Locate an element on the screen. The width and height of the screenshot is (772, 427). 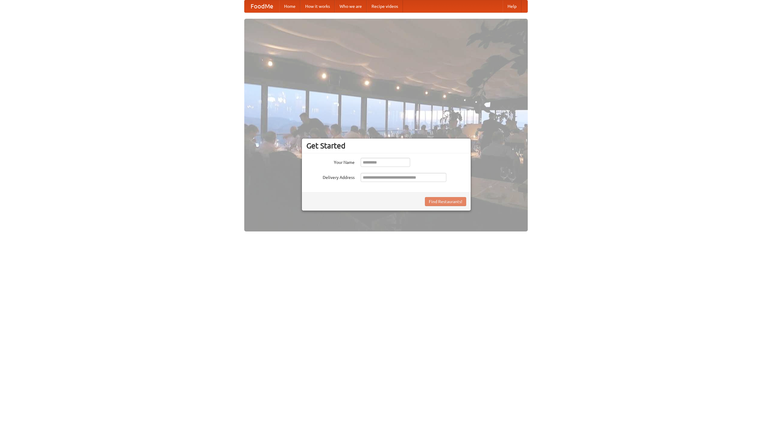
a: FoodMe is located at coordinates (262, 6).